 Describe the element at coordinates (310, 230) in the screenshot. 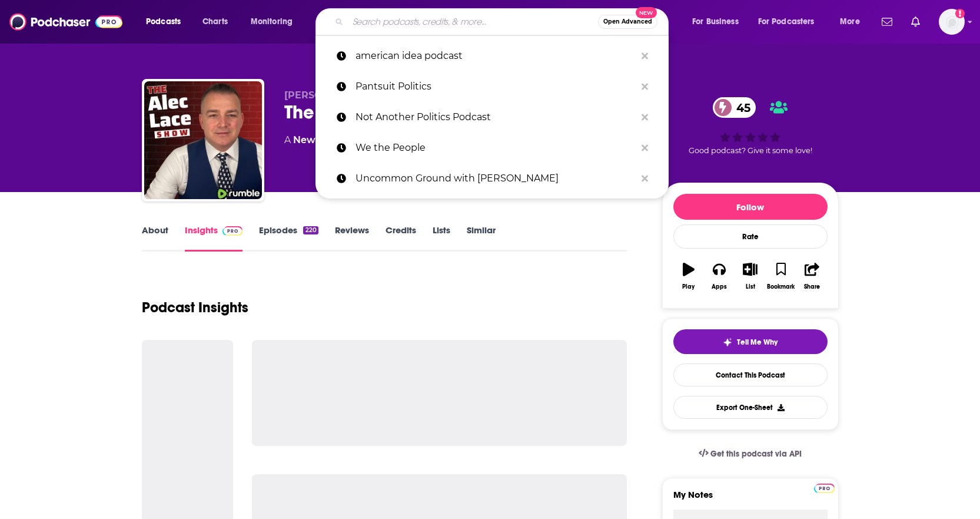

I see `div: 220` at that location.